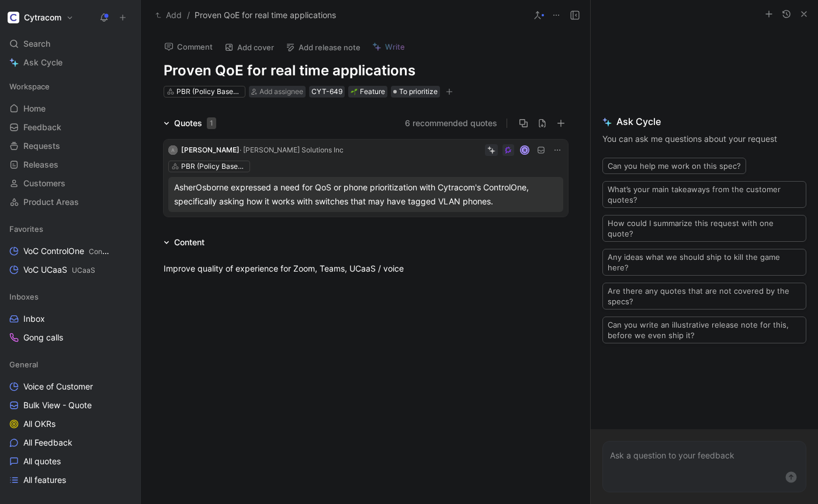 The width and height of the screenshot is (818, 504). I want to click on div: General, so click(70, 365).